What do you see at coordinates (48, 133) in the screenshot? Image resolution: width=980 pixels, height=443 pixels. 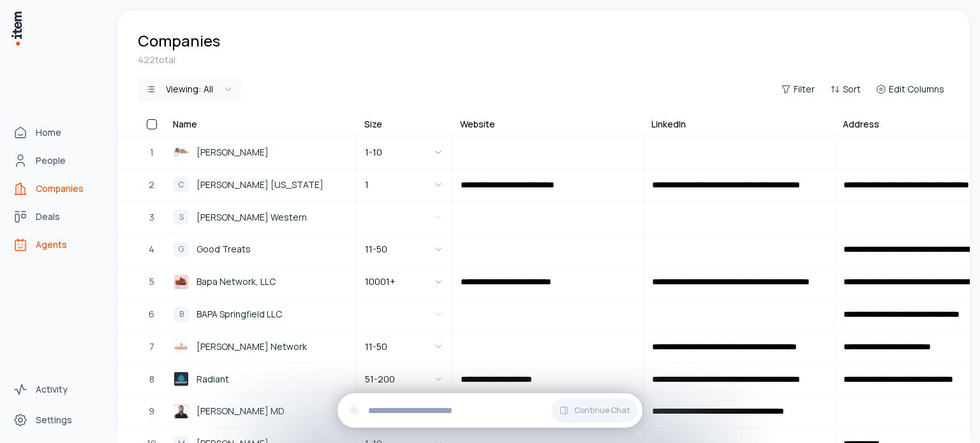 I see `span: Home` at bounding box center [48, 133].